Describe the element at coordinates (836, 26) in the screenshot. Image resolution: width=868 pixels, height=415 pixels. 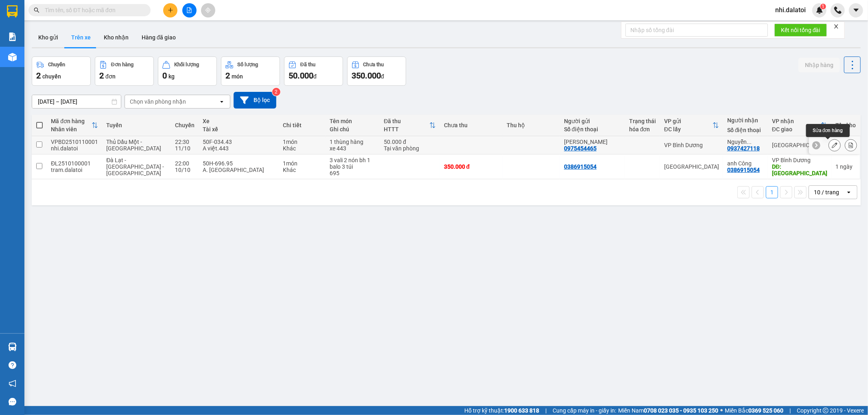
I see `span: close` at that location.